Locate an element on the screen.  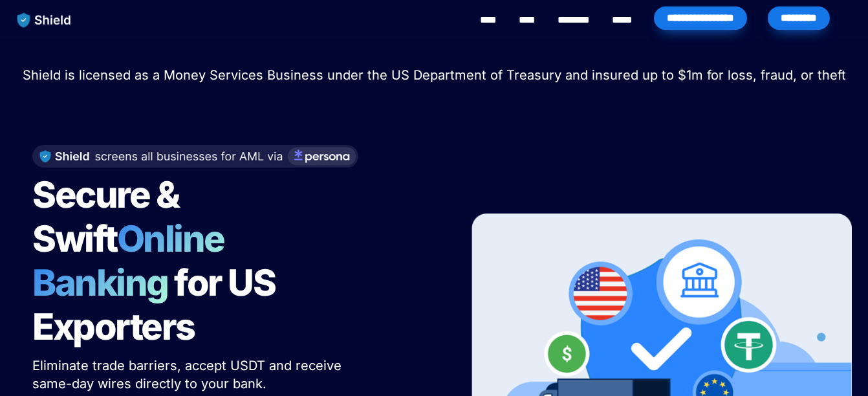
span: for US Exporters is located at coordinates (157, 305).